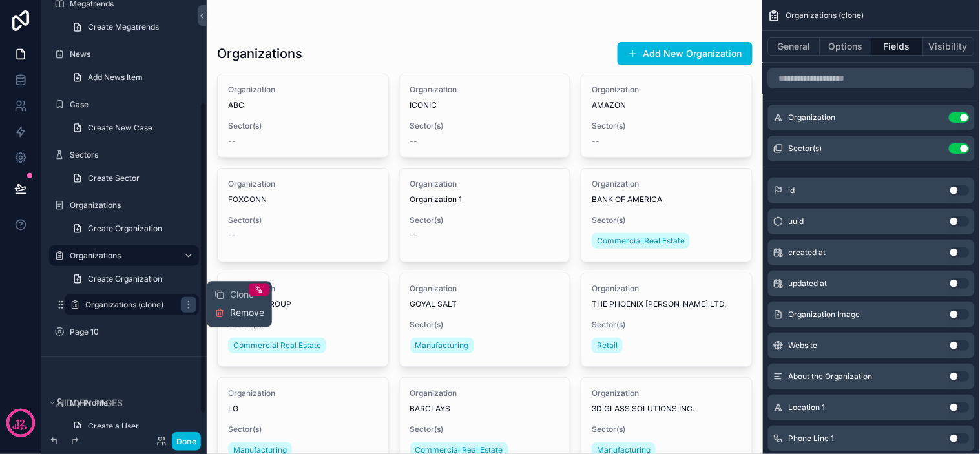  I want to click on p: 12, so click(20, 423).